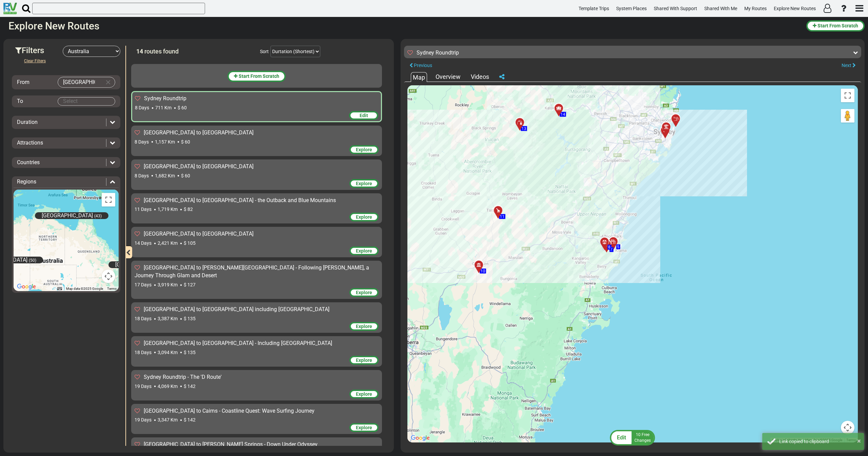  Describe the element at coordinates (87, 101) in the screenshot. I see `input: Select` at that location.